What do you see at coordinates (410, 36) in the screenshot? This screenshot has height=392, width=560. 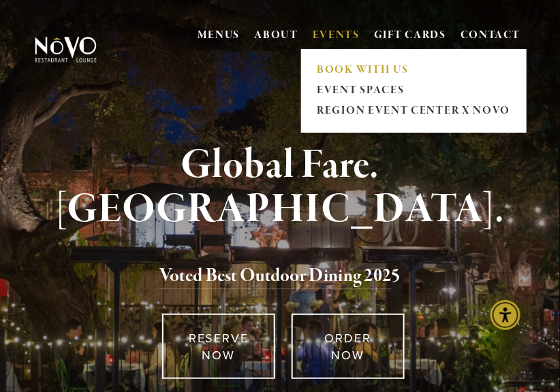 I see `a: GIFT CARDS` at bounding box center [410, 36].